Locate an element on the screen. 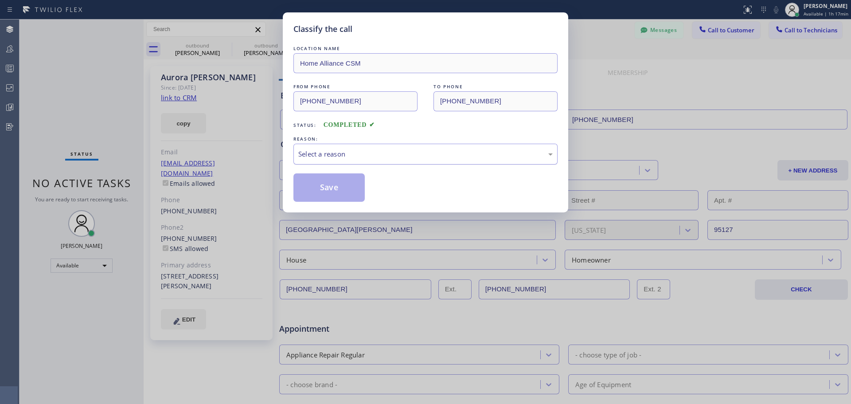 The image size is (851, 404). div: TO PHONE is located at coordinates (496, 86).